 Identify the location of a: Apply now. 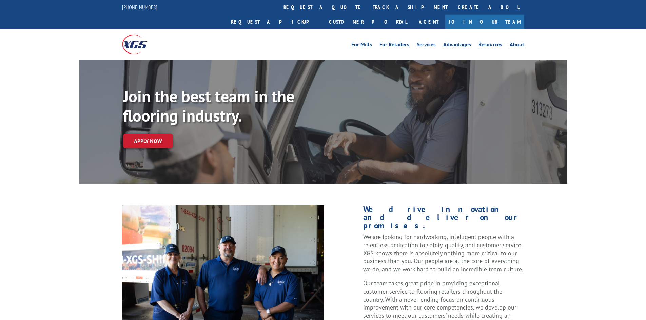
(148, 141).